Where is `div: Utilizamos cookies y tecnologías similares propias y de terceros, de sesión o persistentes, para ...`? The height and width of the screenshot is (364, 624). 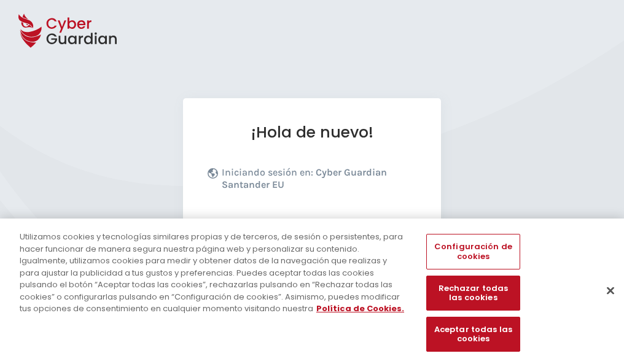 div: Utilizamos cookies y tecnologías similares propias y de terceros, de sesión o persistentes, para ... is located at coordinates (214, 273).